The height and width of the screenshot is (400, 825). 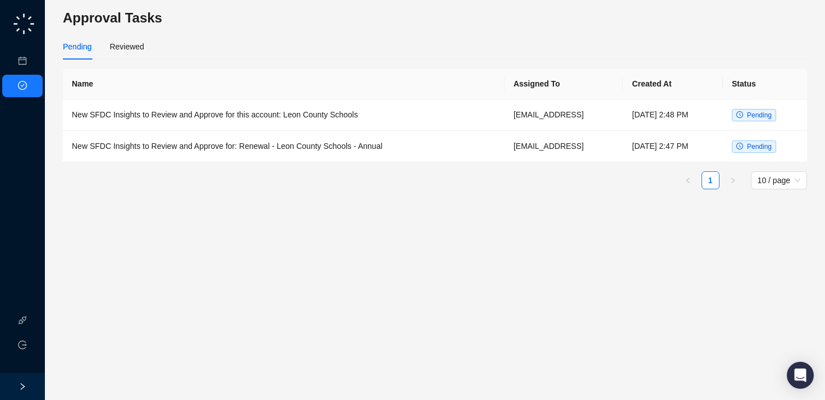 What do you see at coordinates (779, 180) in the screenshot?
I see `span: 10 / page` at bounding box center [779, 180].